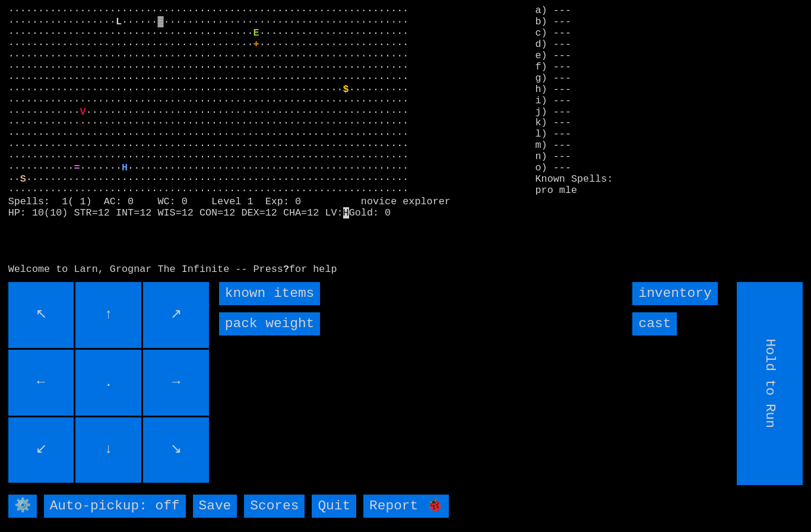 The height and width of the screenshot is (532, 811). What do you see at coordinates (346, 213) in the screenshot?
I see `mark: H` at bounding box center [346, 213].